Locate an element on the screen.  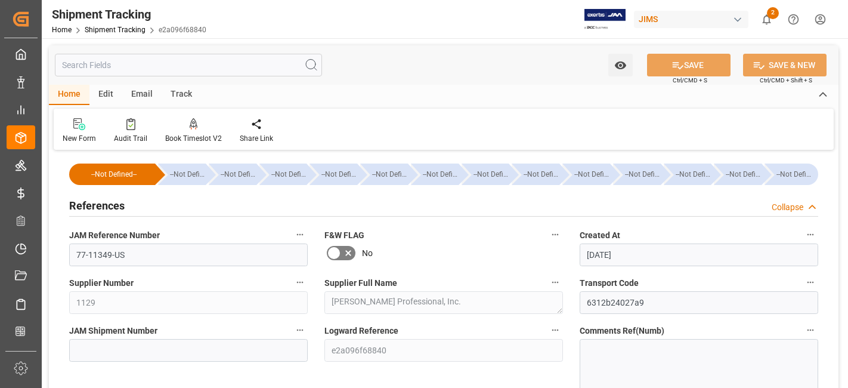
button: Created At is located at coordinates (810, 234).